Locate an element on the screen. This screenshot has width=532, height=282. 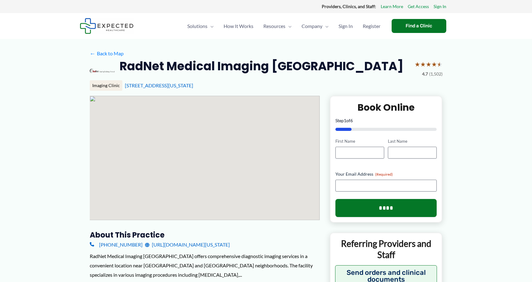
label: Last Name is located at coordinates (412, 141).